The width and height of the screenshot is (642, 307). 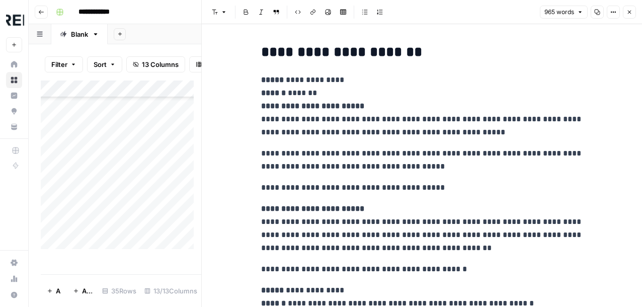 What do you see at coordinates (171, 291) in the screenshot?
I see `div: 13/13 Columns` at bounding box center [171, 291].